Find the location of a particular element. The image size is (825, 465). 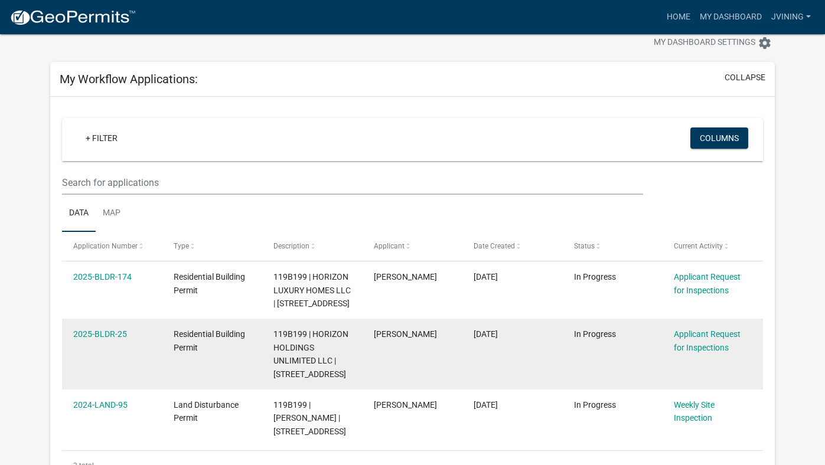

i: settings is located at coordinates (765, 43).